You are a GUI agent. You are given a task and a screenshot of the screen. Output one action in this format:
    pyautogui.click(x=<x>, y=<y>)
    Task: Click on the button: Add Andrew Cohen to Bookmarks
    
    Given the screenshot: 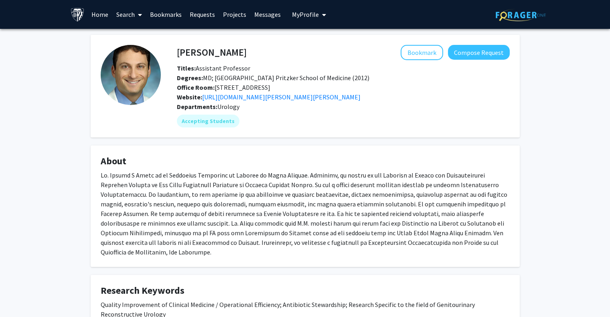 What is the action you would take?
    pyautogui.click(x=422, y=53)
    